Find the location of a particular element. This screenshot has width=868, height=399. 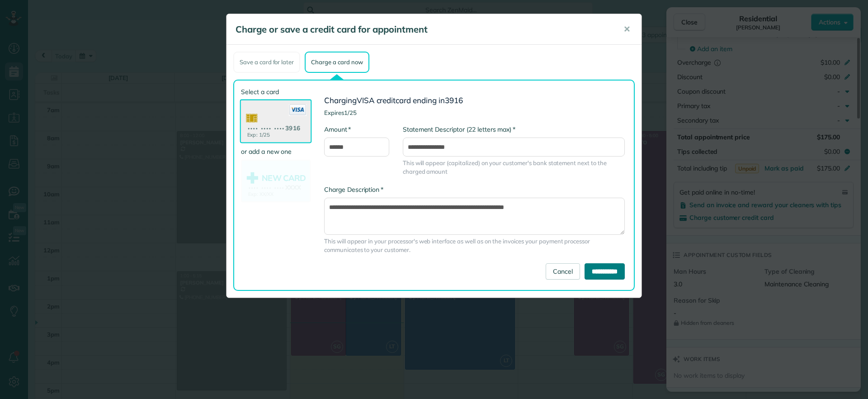

span: 3916 is located at coordinates (454, 100).